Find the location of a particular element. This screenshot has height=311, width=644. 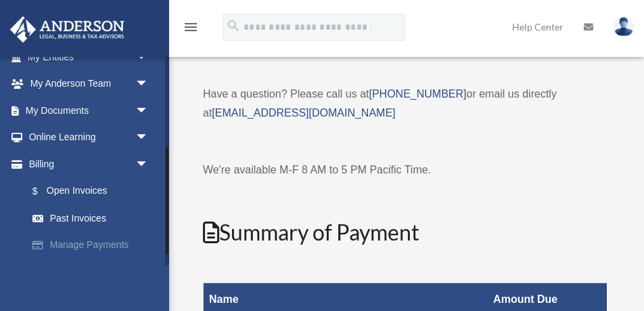

img: Anderson Advisors Platinum Portal is located at coordinates (67, 29).